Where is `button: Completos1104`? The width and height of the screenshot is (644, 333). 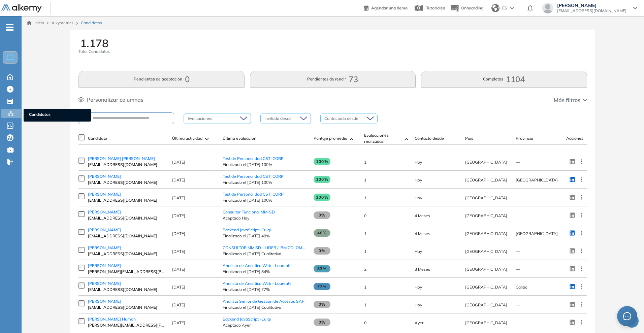 button: Completos1104 is located at coordinates (503, 79).